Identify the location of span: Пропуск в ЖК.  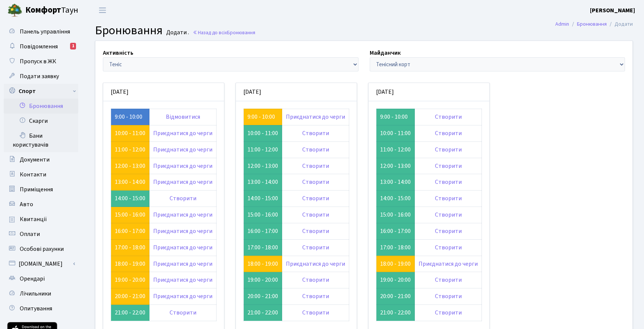
(38, 61).